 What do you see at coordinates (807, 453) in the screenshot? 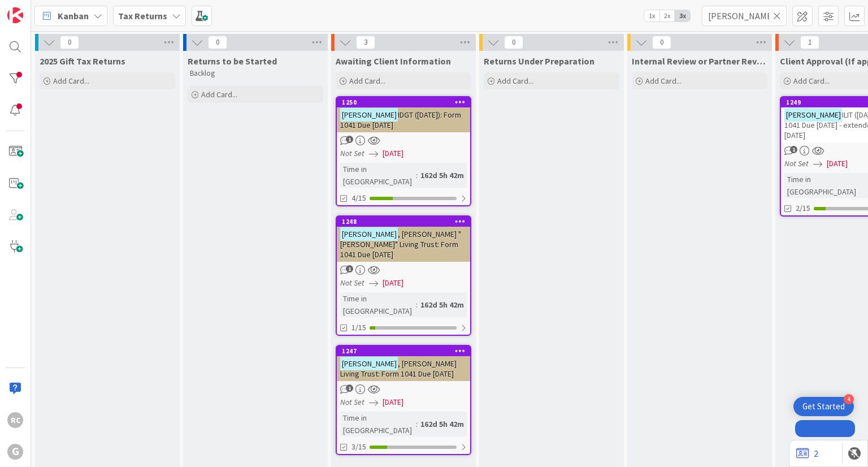
I see `a: 2` at bounding box center [807, 453].